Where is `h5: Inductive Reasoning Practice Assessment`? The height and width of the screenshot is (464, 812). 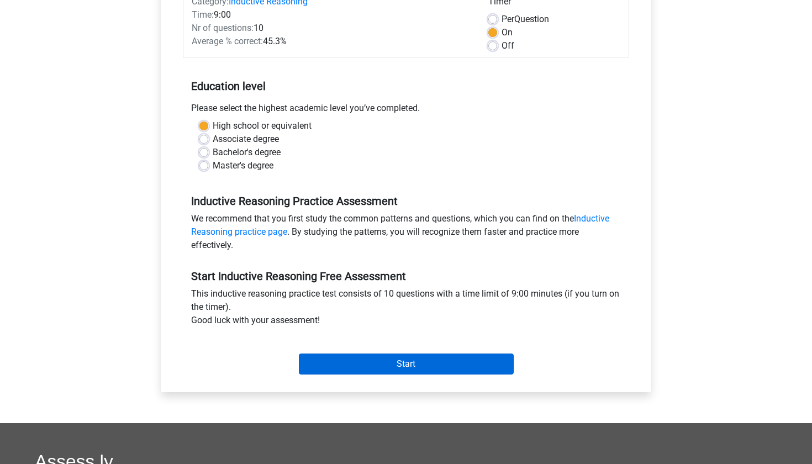
h5: Inductive Reasoning Practice Assessment is located at coordinates (406, 201).